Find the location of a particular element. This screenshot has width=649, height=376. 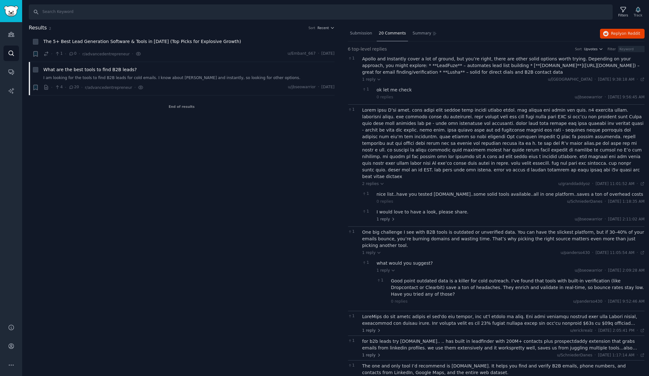

div: Good point outdated data is a killer for cold outreach. I’ve found that tools with built-in verif... is located at coordinates (518, 288).